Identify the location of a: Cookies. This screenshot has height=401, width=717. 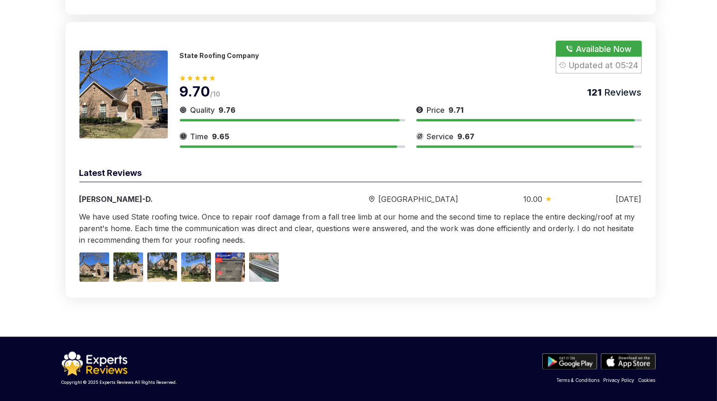
(647, 381).